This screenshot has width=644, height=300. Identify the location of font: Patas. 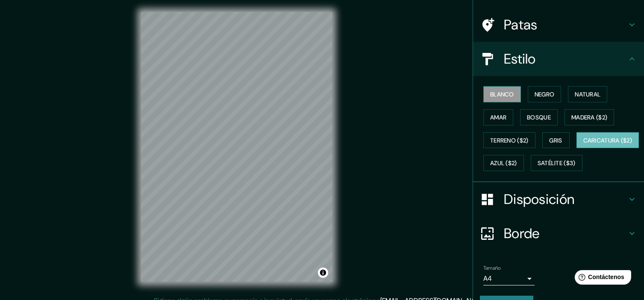
(520, 25).